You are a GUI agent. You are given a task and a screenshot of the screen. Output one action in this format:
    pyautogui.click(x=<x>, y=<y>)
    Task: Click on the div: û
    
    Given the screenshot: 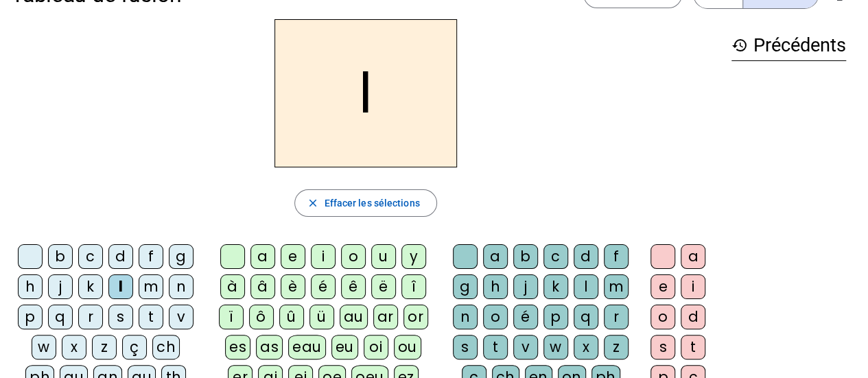 What is the action you would take?
    pyautogui.click(x=292, y=317)
    